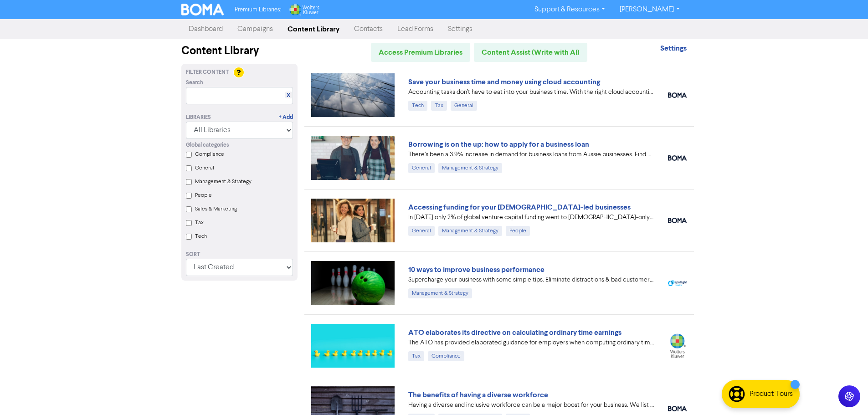 The height and width of the screenshot is (415, 868). What do you see at coordinates (203, 10) in the screenshot?
I see `img: BOMA Logo` at bounding box center [203, 10].